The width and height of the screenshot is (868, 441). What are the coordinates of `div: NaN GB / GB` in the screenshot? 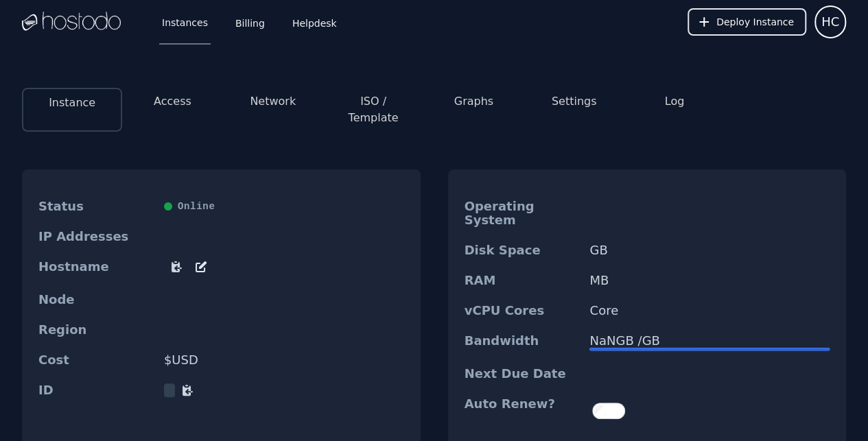 It's located at (709, 341).